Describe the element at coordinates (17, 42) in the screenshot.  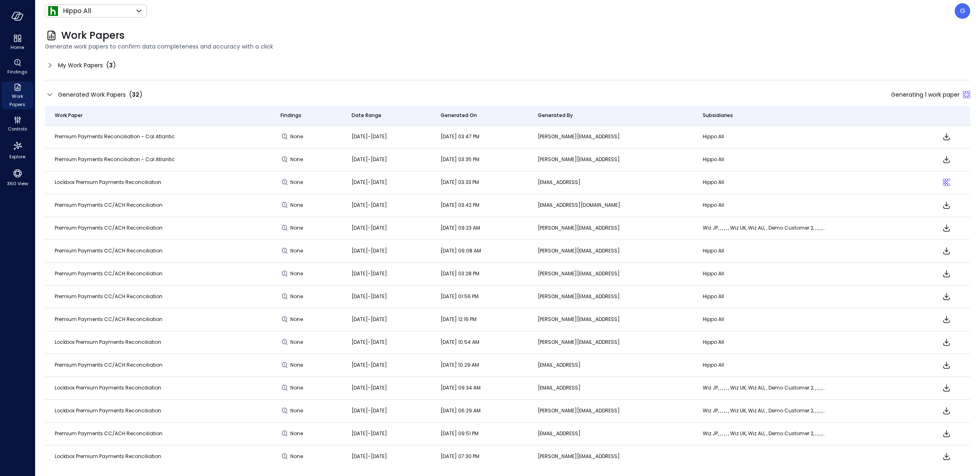
I see `div: Home` at that location.